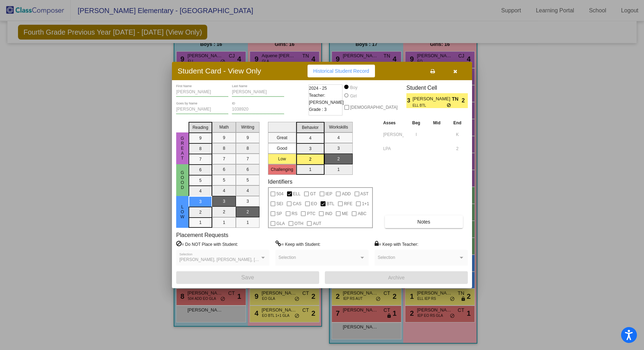 This screenshot has width=644, height=350. What do you see at coordinates (346, 194) in the screenshot?
I see `span: ADD` at bounding box center [346, 194].